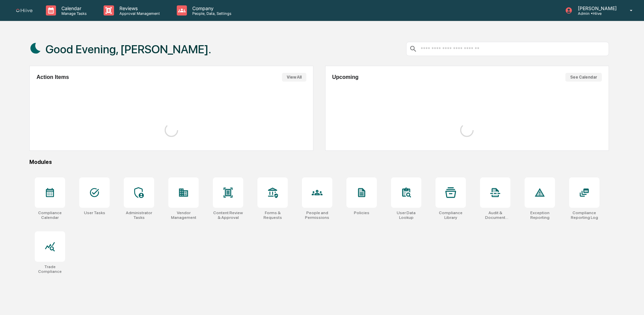  What do you see at coordinates (73, 8) in the screenshot?
I see `p: Calendar` at bounding box center [73, 8].